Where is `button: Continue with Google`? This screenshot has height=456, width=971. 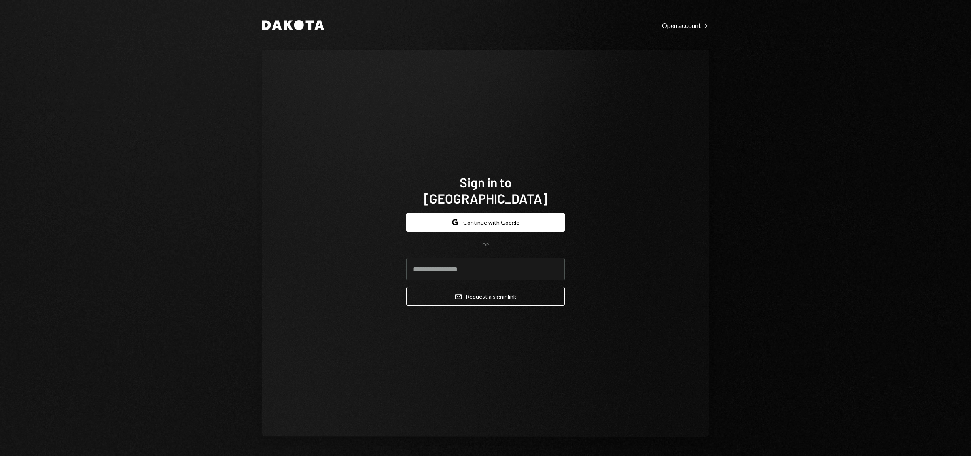 button: Continue with Google is located at coordinates (486, 222).